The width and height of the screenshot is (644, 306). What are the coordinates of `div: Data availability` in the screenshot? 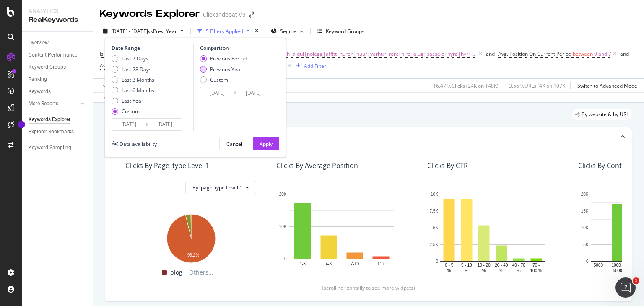 It's located at (138, 144).